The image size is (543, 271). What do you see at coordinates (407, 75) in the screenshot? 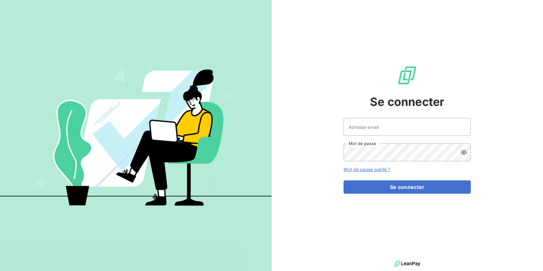
I see `img: Logo LeanPay` at bounding box center [407, 75].